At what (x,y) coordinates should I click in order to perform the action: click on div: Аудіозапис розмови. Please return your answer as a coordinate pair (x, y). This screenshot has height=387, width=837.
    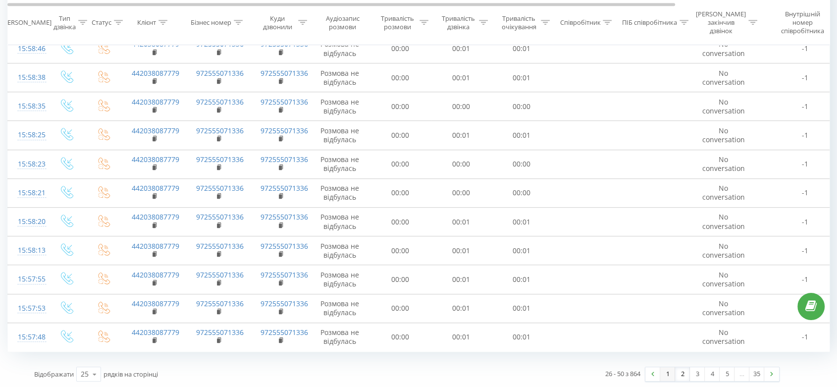
    Looking at the image, I should click on (342, 23).